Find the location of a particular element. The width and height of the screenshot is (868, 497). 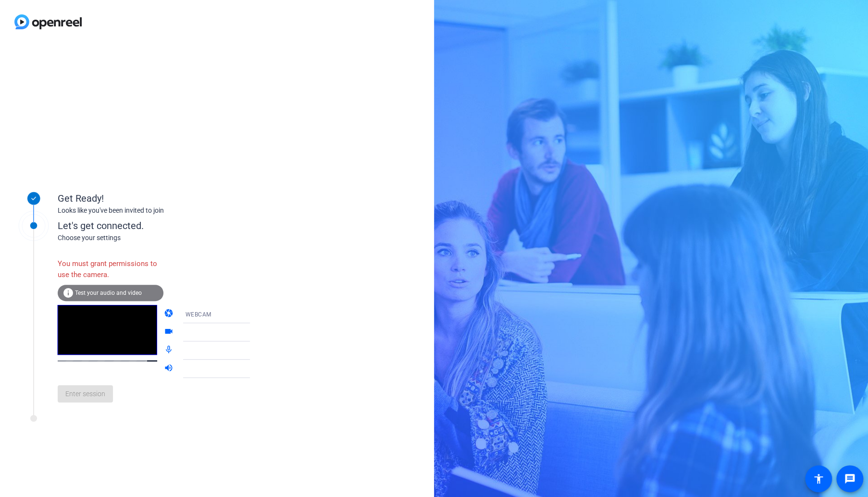

mat-icon: message is located at coordinates (850, 479).